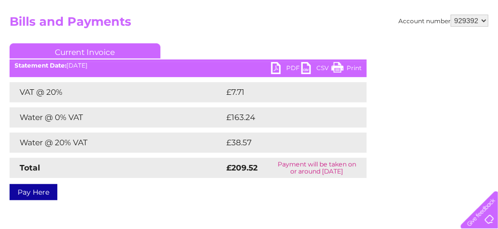 This screenshot has height=229, width=498. Describe the element at coordinates (357, 46) in the screenshot. I see `a: Energy` at that location.